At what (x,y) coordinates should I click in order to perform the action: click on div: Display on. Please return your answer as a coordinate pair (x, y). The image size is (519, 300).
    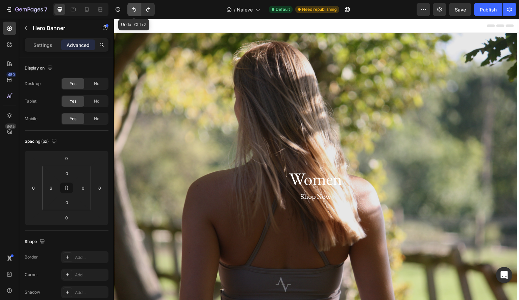
    Looking at the image, I should click on (39, 68).